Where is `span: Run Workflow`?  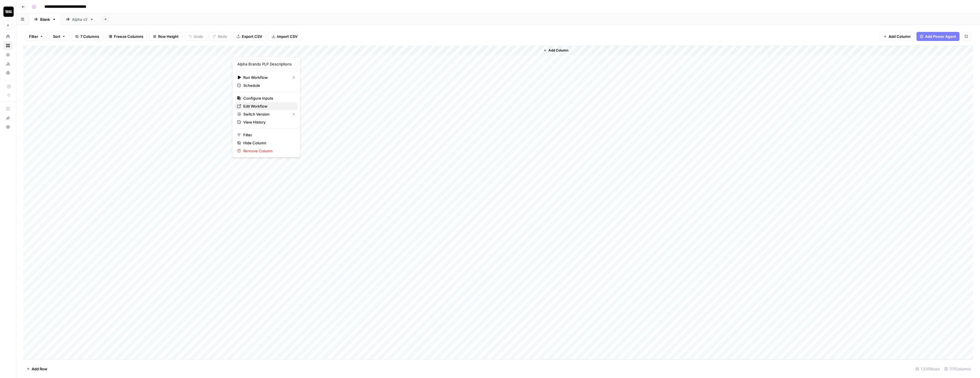 span: Run Workflow is located at coordinates (266, 78).